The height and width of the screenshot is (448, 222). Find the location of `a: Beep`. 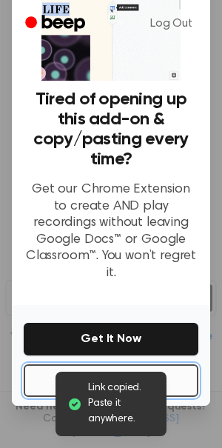

a: Beep is located at coordinates (56, 24).